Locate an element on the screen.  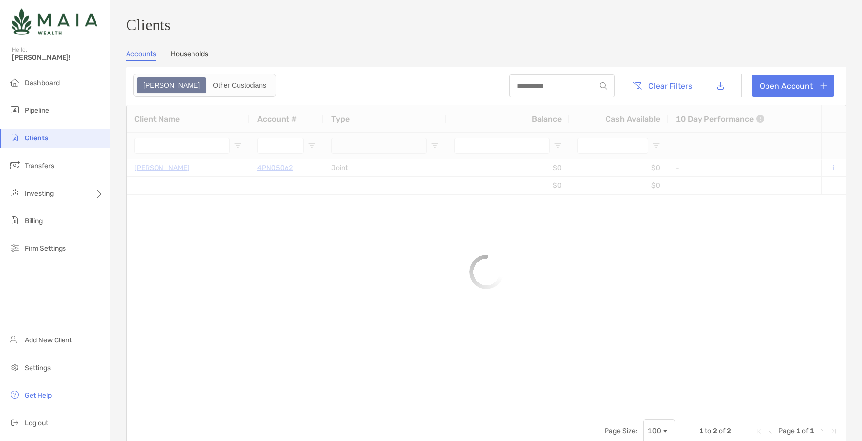
a: Open Account is located at coordinates (793, 86).